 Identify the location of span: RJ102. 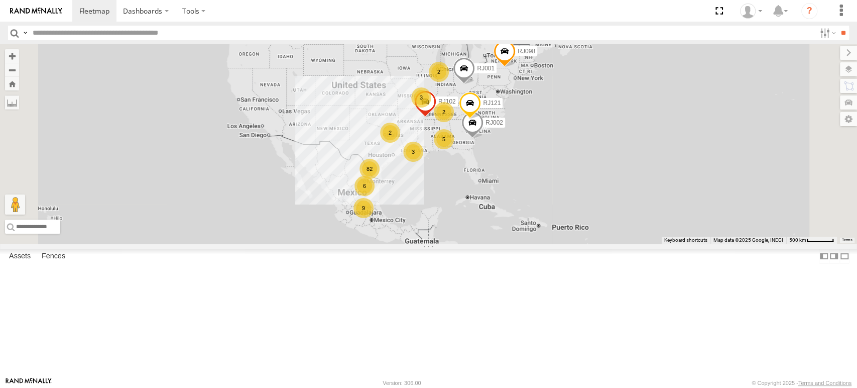
(446, 101).